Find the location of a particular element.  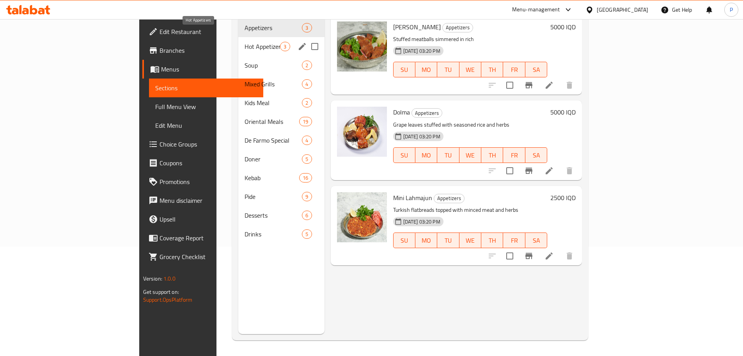

span: 4 is located at coordinates (307, 84).